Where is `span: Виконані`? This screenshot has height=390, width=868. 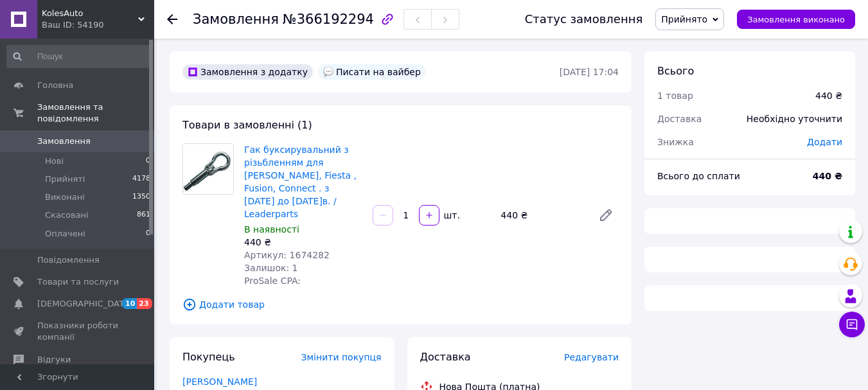 span: Виконані is located at coordinates (65, 197).